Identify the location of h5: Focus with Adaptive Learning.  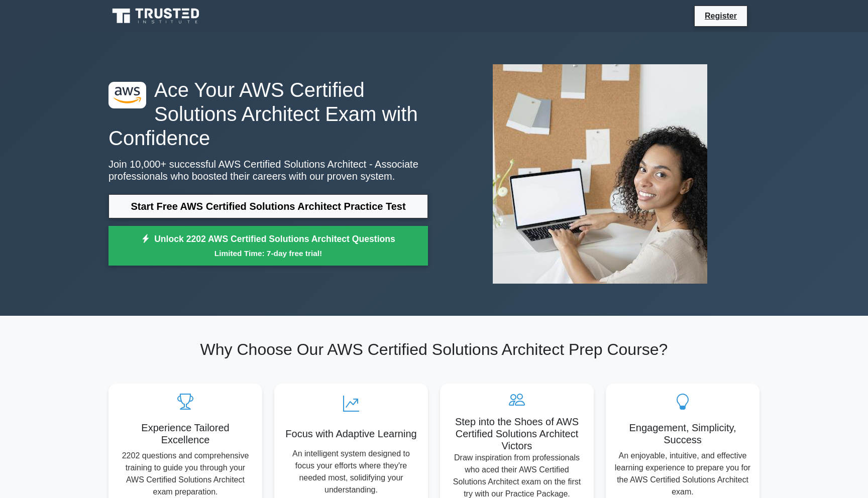
(351, 433).